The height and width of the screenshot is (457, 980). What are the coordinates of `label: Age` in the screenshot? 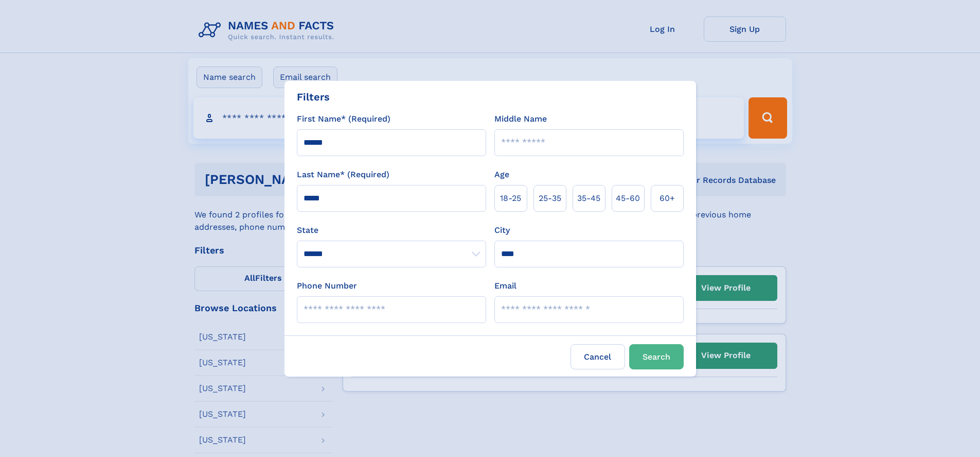 It's located at (502, 174).